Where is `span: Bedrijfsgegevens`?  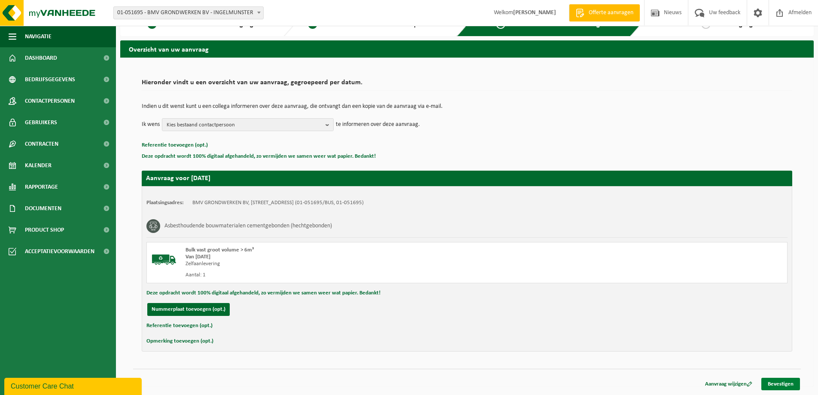 span: Bedrijfsgegevens is located at coordinates (50, 79).